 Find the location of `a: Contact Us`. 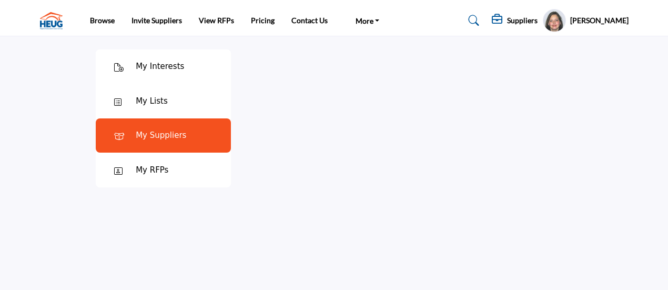

a: Contact Us is located at coordinates (309, 20).